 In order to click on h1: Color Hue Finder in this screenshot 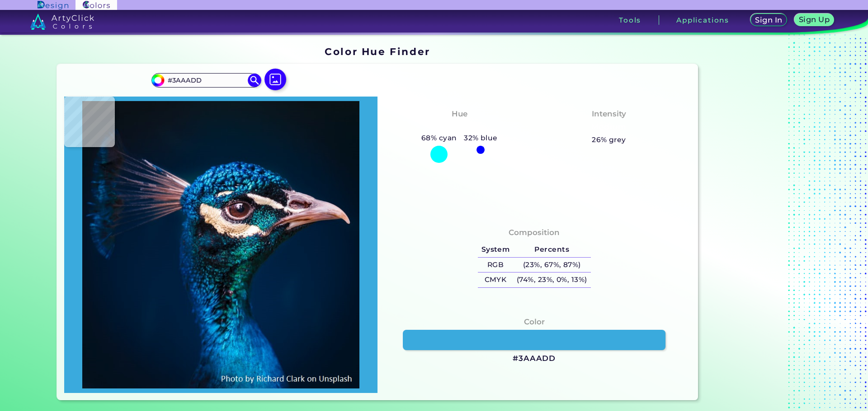, I will do `click(377, 51)`.